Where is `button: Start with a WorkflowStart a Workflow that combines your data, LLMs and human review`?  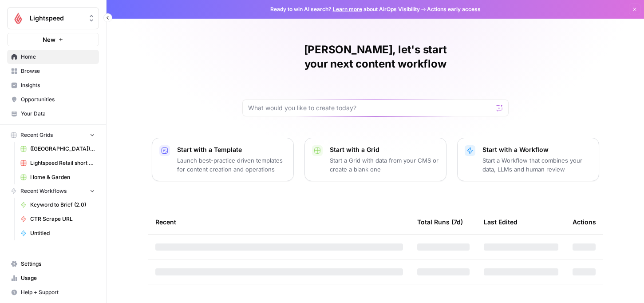
button: Start with a WorkflowStart a Workflow that combines your data, LLMs and human review is located at coordinates (528, 160).